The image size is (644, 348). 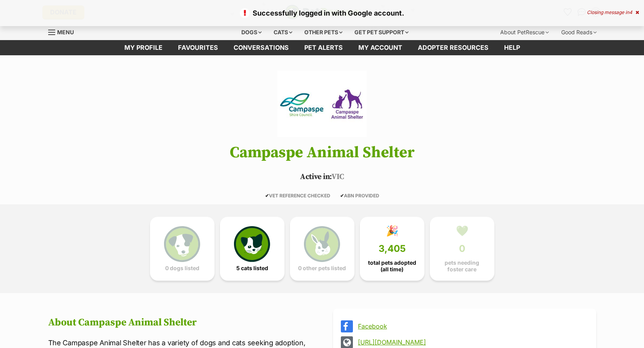 I want to click on a: My profile, so click(x=143, y=47).